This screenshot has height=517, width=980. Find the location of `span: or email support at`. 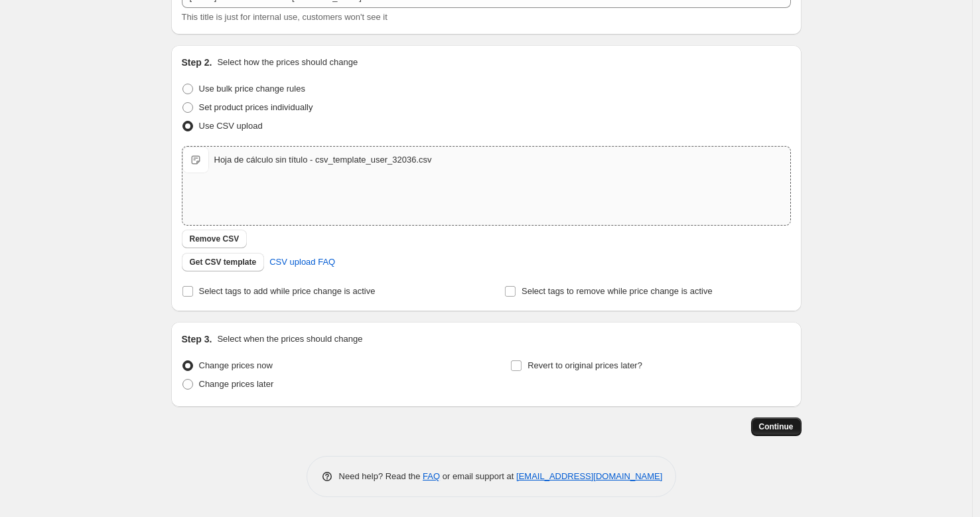

span: or email support at is located at coordinates (477, 476).